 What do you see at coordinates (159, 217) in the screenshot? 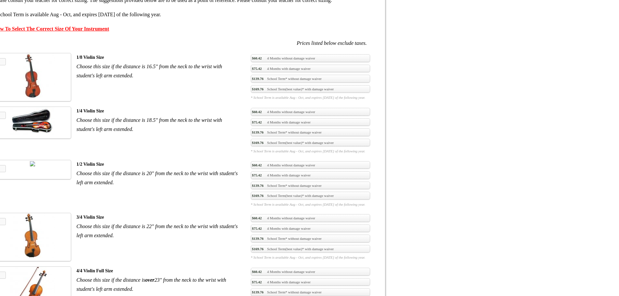
I see `div: 3/4 Violin Size` at bounding box center [159, 217].